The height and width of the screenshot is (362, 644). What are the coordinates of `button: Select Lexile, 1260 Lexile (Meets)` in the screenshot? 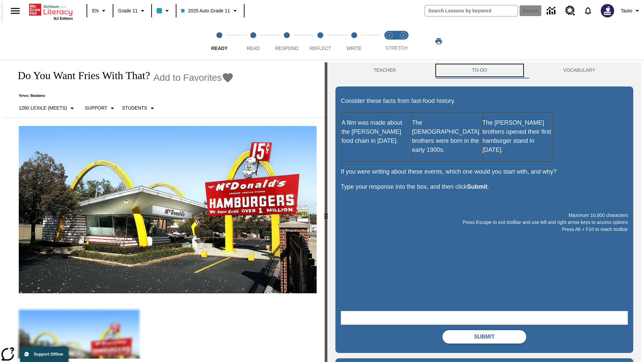 It's located at (47, 108).